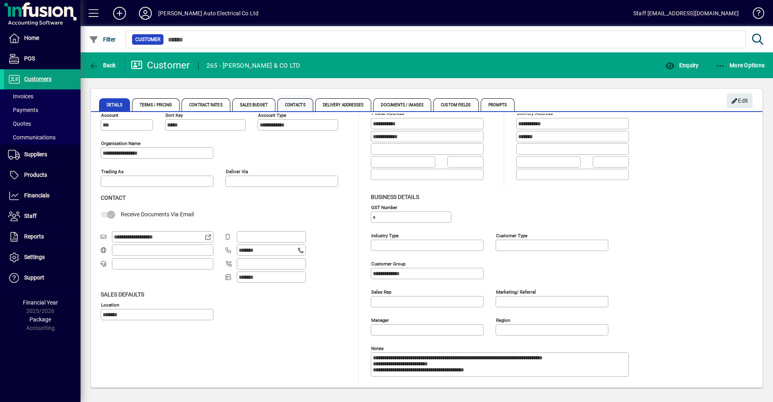  I want to click on button: Back, so click(102, 65).